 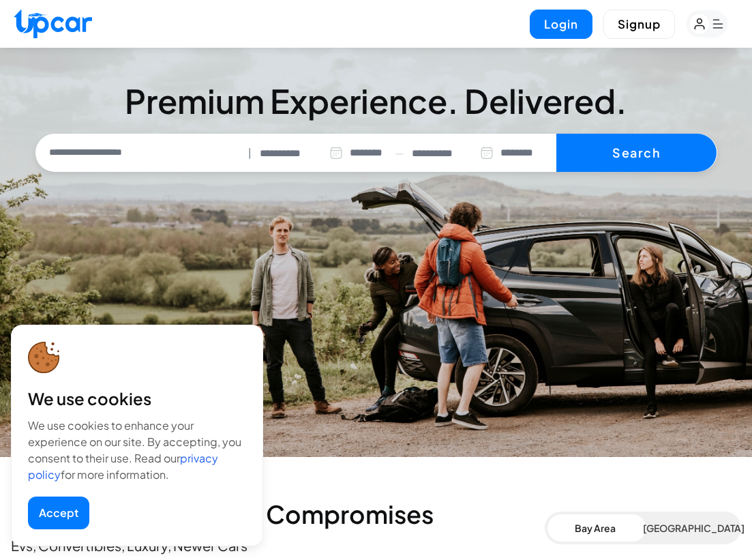 What do you see at coordinates (137, 450) in the screenshot?
I see `div: We use cookies to enhance your experience on our site. By accepting, you consent to their use. Re...` at bounding box center [137, 450].